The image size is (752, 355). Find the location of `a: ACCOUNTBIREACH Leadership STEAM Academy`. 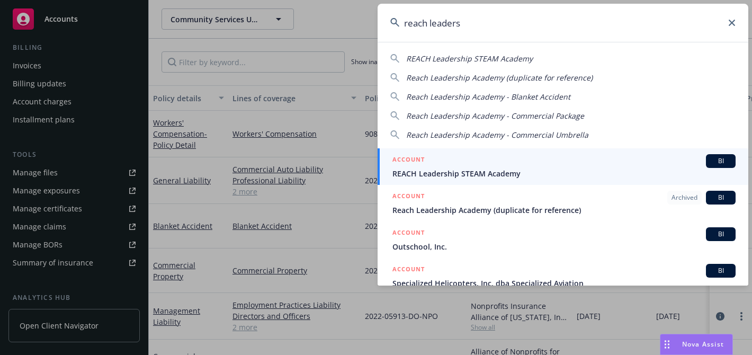

a: ACCOUNTBIREACH Leadership STEAM Academy is located at coordinates (563, 166).